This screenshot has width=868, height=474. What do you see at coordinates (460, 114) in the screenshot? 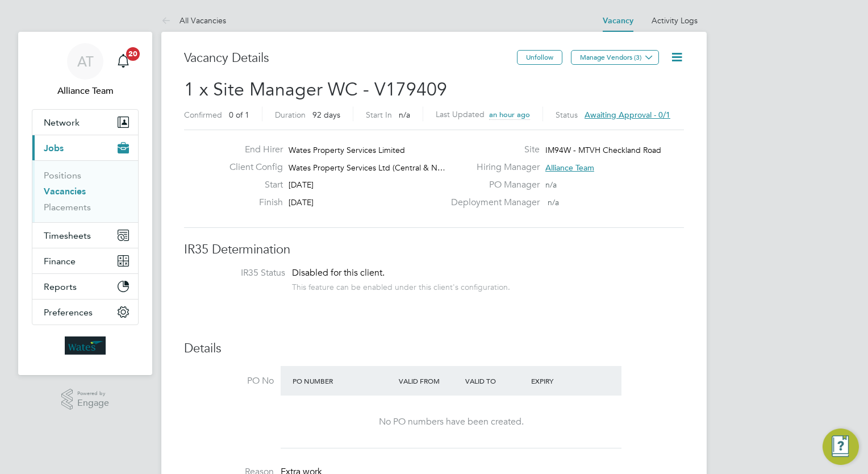
I see `label: Last Updated` at bounding box center [460, 114].